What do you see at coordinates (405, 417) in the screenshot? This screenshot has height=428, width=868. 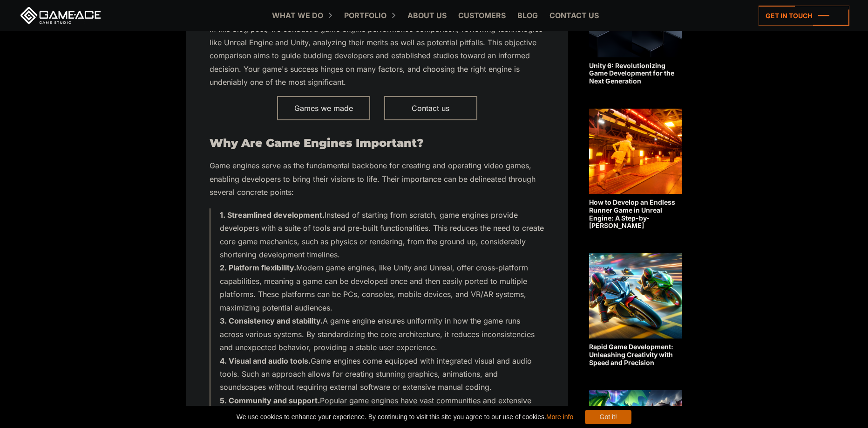 I see `span: We use cookies to enhance your experience. By continuing to visit this site you agree to our use ...` at bounding box center [405, 417].